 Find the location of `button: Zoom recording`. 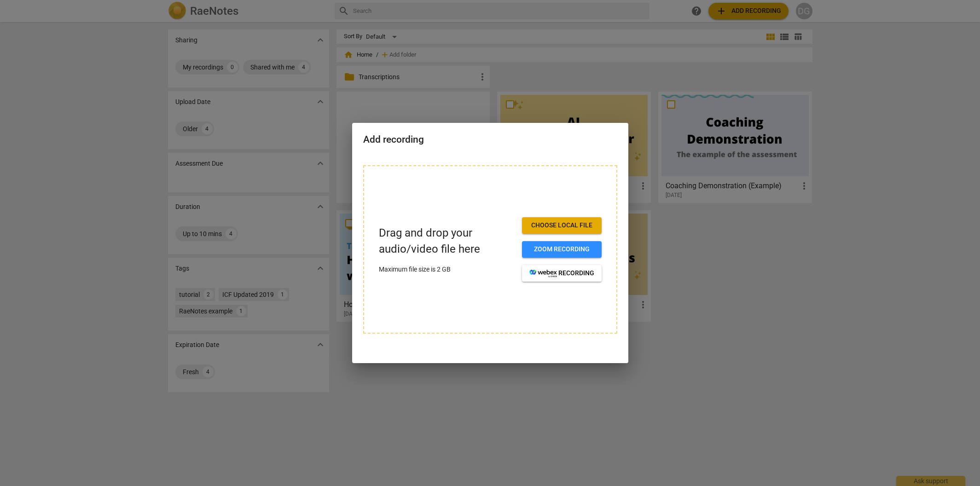

button: Zoom recording is located at coordinates (562, 249).